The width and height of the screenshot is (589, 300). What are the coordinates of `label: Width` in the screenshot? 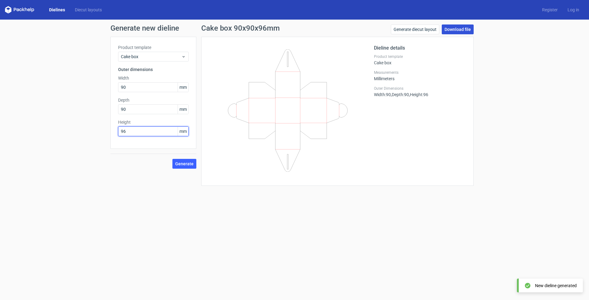 It's located at (153, 78).